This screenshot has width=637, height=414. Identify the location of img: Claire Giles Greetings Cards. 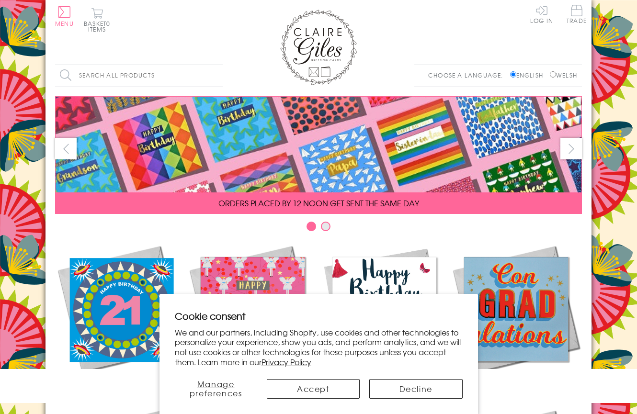
(319, 47).